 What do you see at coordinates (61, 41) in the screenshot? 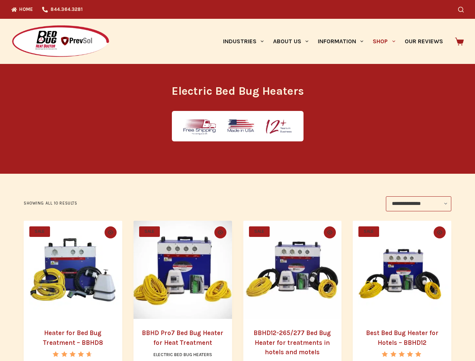
I see `img: Prevsol/Bed Bug Heat Doctor` at bounding box center [61, 41].